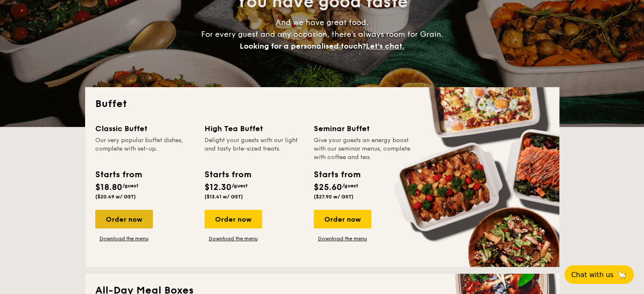  What do you see at coordinates (322, 34) in the screenshot?
I see `span: And we have great food. For every guest and any occasion, there’s always room for Grain.` at bounding box center [322, 34].